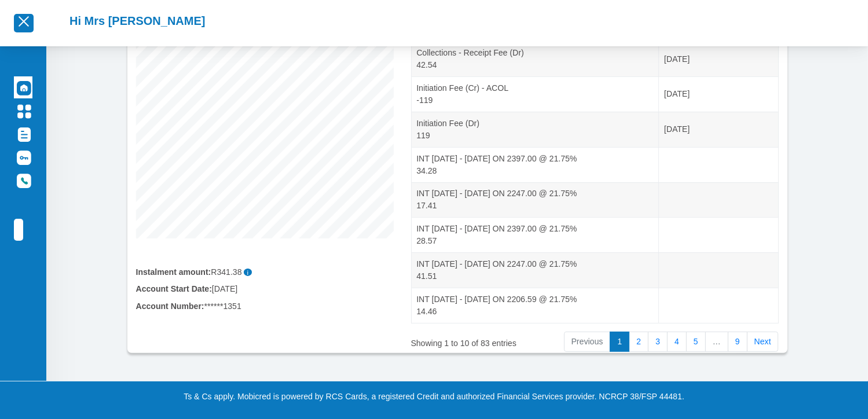  What do you see at coordinates (19, 230) in the screenshot?
I see `a: Logout` at bounding box center [19, 230].